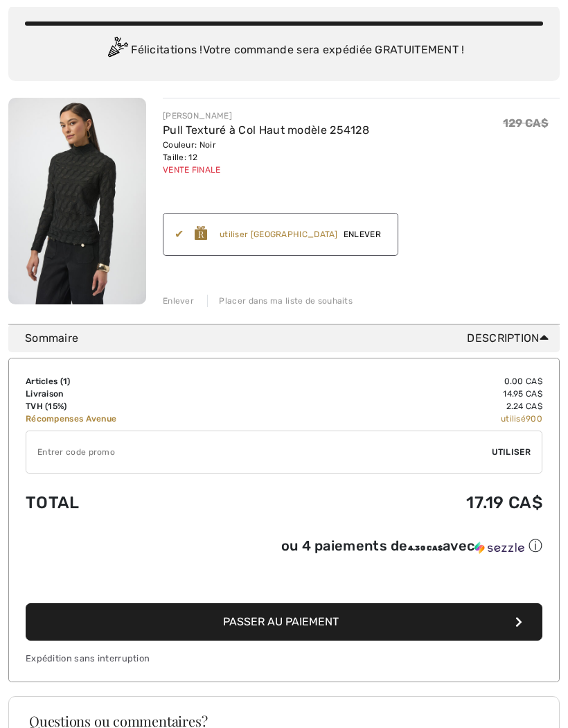 The image size is (568, 728). I want to click on td: Articles ( ), so click(166, 381).